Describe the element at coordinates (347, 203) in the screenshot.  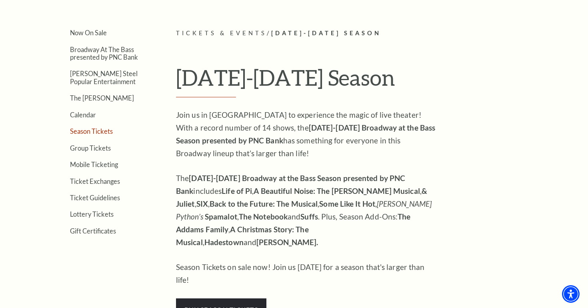
I see `strong: Some Like It Hot` at that location.